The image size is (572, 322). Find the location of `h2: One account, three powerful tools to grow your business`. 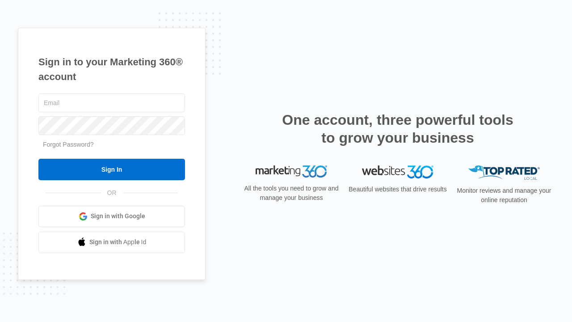

h2: One account, three powerful tools to grow your business is located at coordinates (398, 129).